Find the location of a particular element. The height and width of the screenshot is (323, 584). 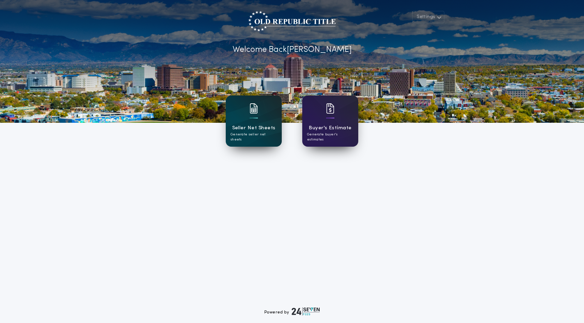

p: Generate seller net sheets is located at coordinates (254, 137).